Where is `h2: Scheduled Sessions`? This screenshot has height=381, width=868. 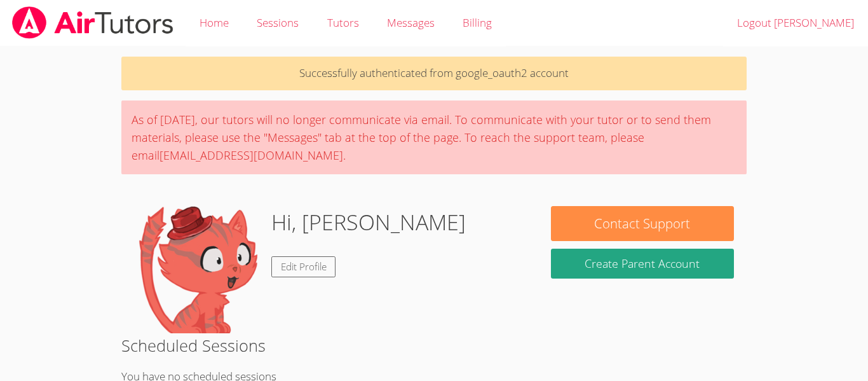
h2: Scheduled Sessions is located at coordinates (434, 346).